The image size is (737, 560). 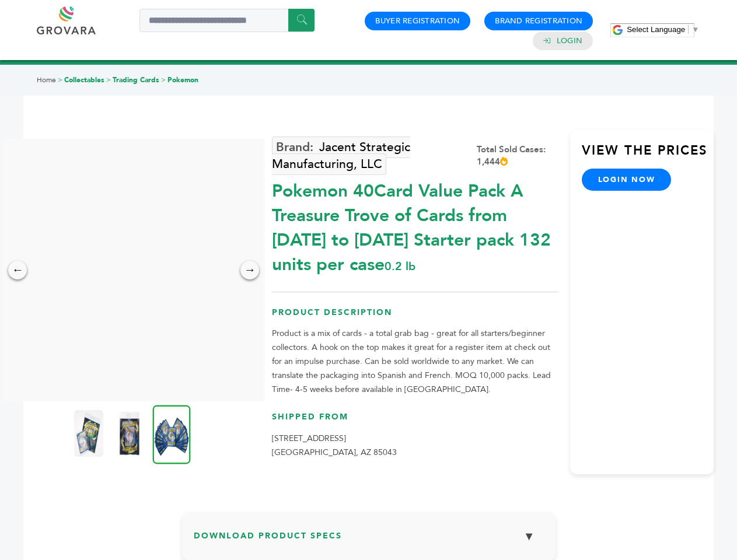 What do you see at coordinates (415, 317) in the screenshot?
I see `h3: Product Description` at bounding box center [415, 317].